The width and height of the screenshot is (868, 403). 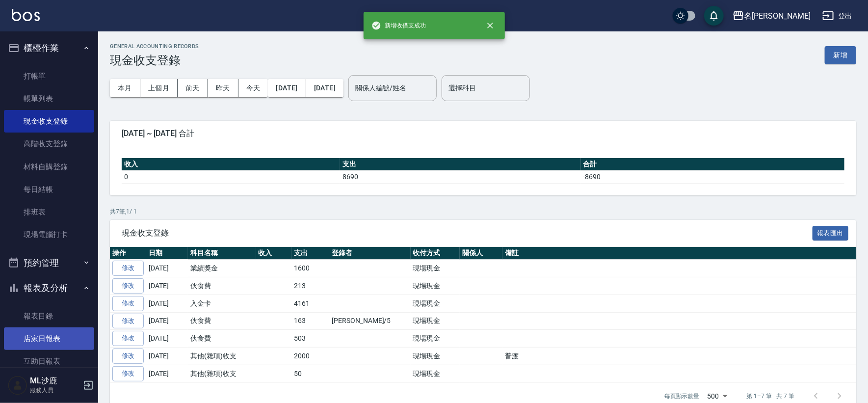 What do you see at coordinates (49, 76) in the screenshot?
I see `a: 打帳單` at bounding box center [49, 76].